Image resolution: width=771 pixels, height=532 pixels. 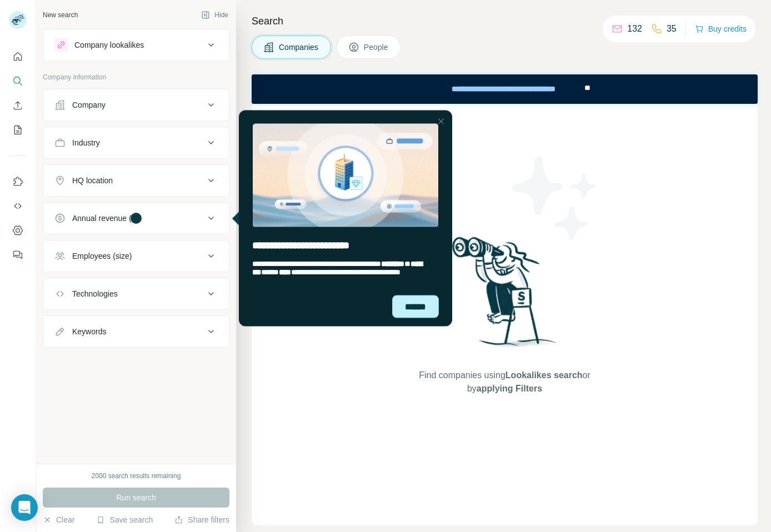 I want to click on span: Lookalikes search, so click(x=543, y=374).